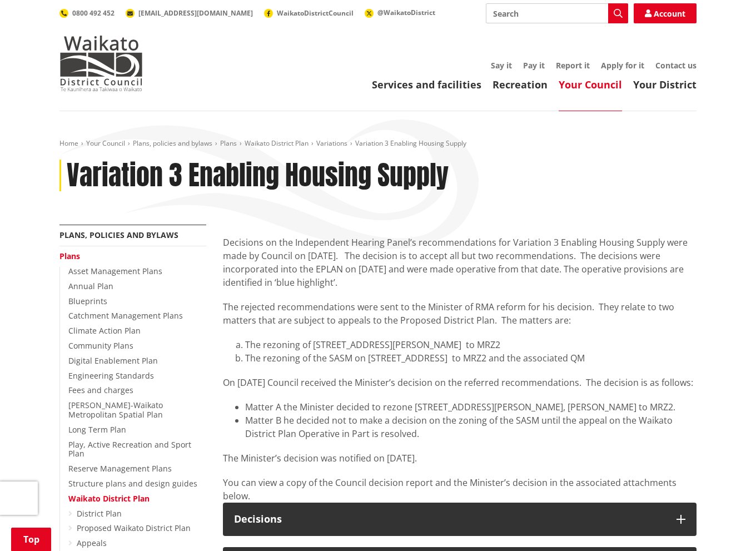  What do you see at coordinates (113, 361) in the screenshot?
I see `a: Digital Enablement Plan` at bounding box center [113, 361].